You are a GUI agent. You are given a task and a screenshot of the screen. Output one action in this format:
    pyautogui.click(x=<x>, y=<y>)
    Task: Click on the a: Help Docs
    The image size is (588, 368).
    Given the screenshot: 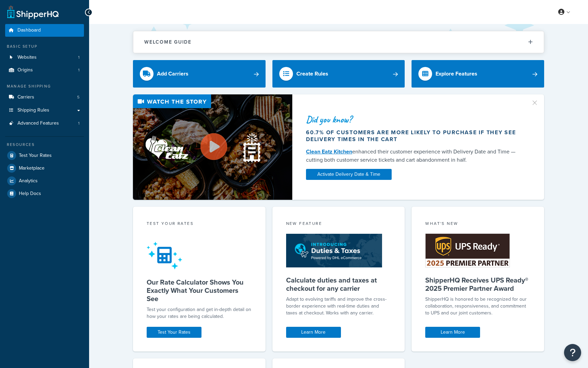 What is the action you would take?
    pyautogui.click(x=44, y=193)
    